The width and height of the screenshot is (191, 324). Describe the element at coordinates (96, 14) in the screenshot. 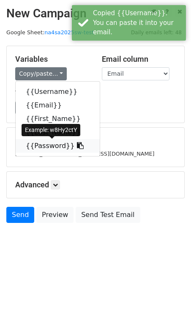

I see `h2: New Campaign` at that location.